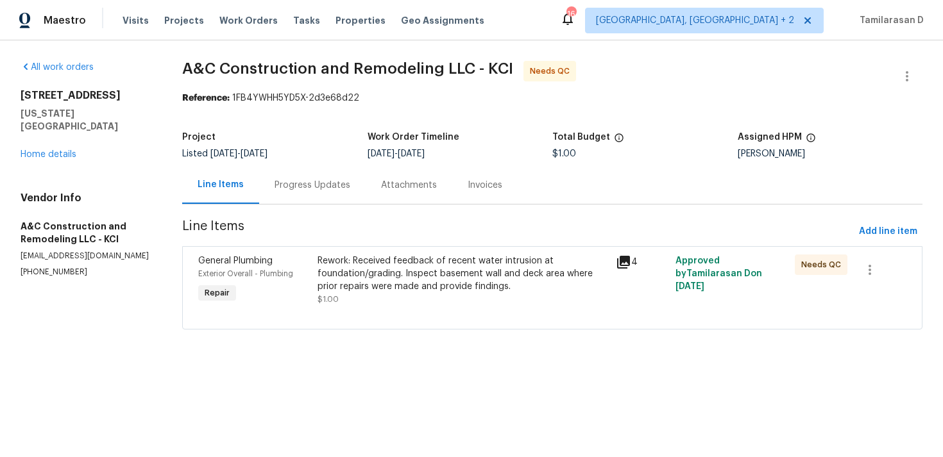  What do you see at coordinates (581, 137) in the screenshot?
I see `h5: Total Budget` at bounding box center [581, 137].